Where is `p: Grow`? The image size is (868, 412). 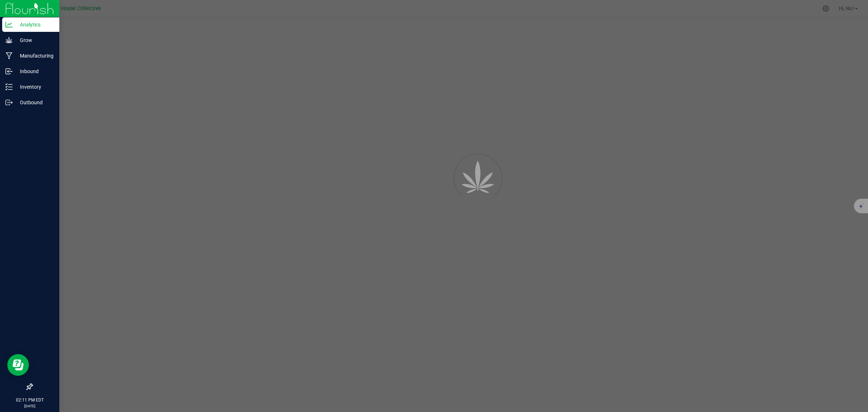
p: Grow is located at coordinates (34, 40).